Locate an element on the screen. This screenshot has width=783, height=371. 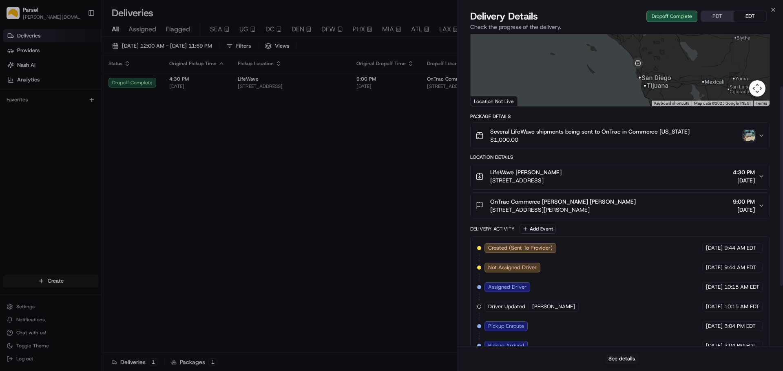
img: 1755196953914-cd9d9cba-b7f7-46ee-b6f5-75ff69acacf5 is located at coordinates (24, 85).